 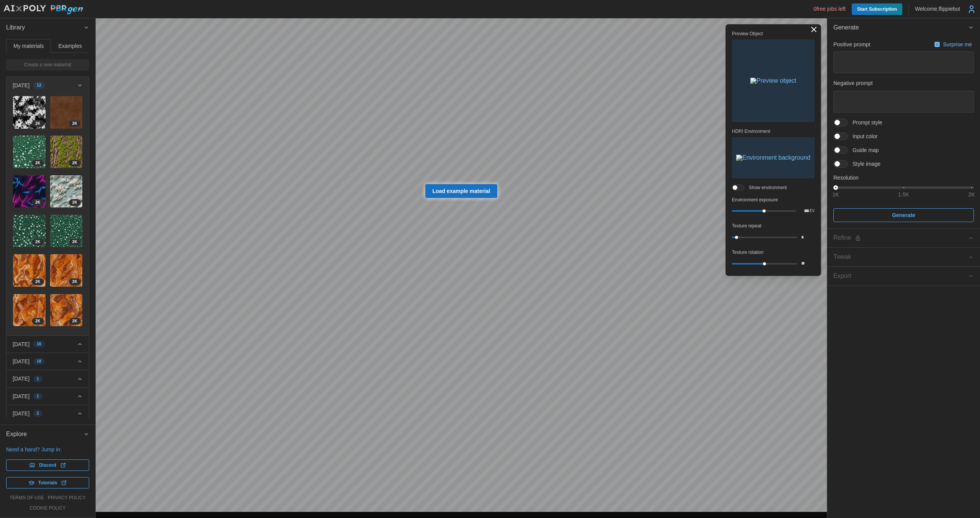 I want to click on p: 0 free jobs left, so click(x=829, y=9).